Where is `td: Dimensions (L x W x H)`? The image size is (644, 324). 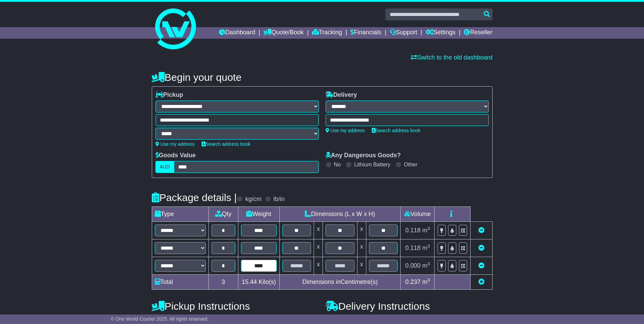 td: Dimensions (L x W x H) is located at coordinates (340, 215).